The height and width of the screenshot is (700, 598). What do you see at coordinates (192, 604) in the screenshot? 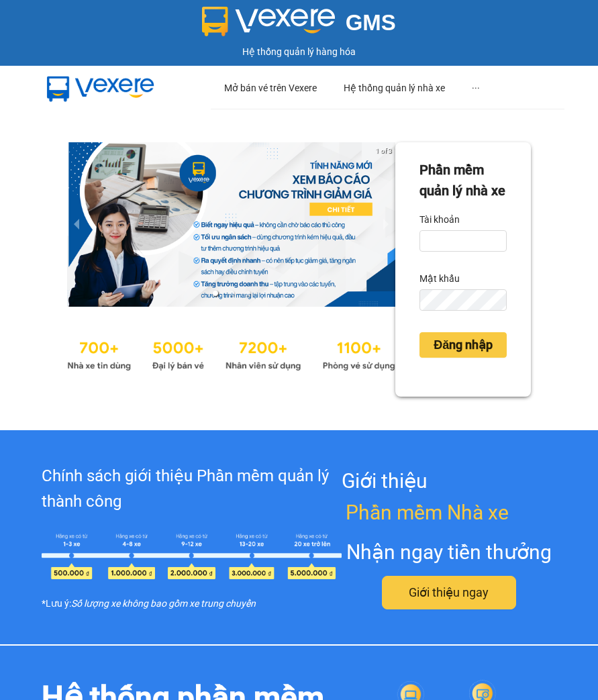
I see `div: *Lưu ý:` at bounding box center [192, 604].